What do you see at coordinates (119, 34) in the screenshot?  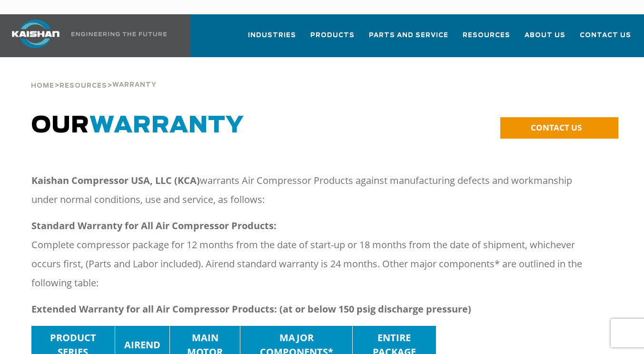 I see `img: Engineering the future` at bounding box center [119, 34].